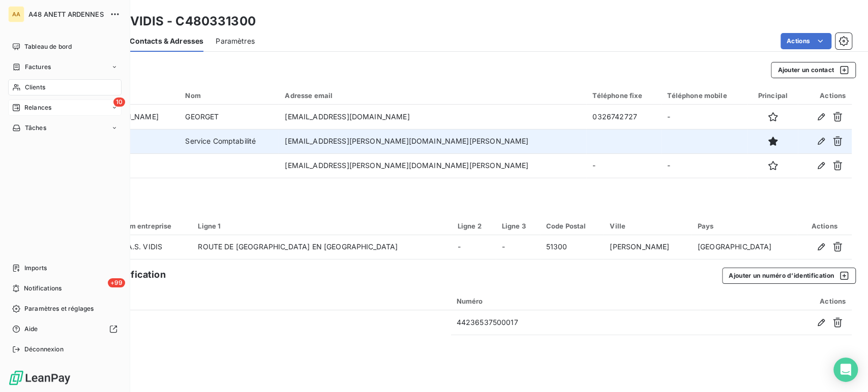 This screenshot has width=868, height=392. Describe the element at coordinates (119, 102) in the screenshot. I see `span: 10` at that location.